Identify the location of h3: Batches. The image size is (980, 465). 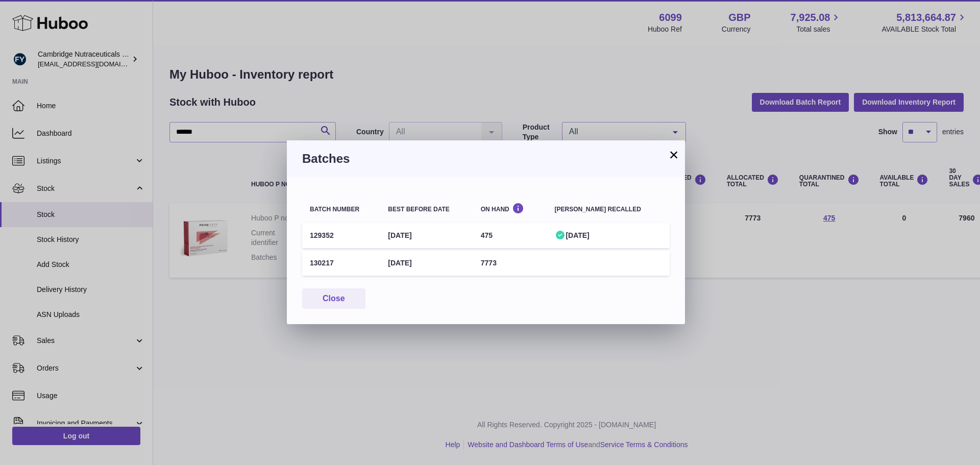
(486, 159).